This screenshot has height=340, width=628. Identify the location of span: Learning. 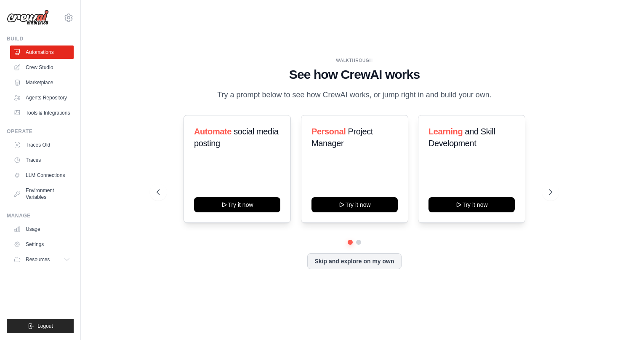
(446, 131).